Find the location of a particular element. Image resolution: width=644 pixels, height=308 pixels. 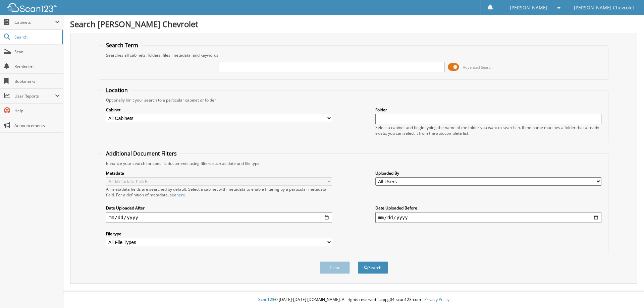

div: Chat Widget is located at coordinates (627, 292).